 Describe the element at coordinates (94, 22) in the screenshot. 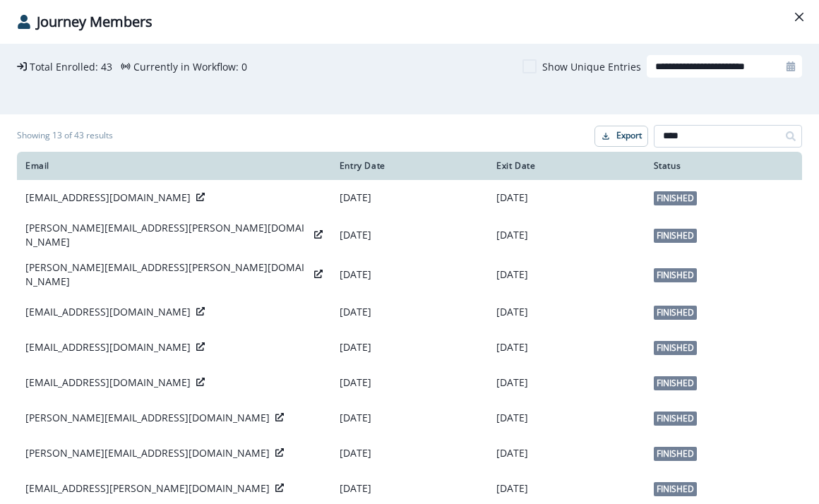

I see `p: Journey Members` at that location.